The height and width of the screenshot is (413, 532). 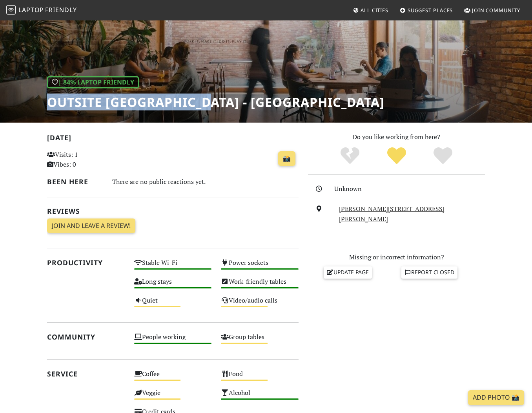 I want to click on div: Work-friendly tables, so click(x=260, y=285).